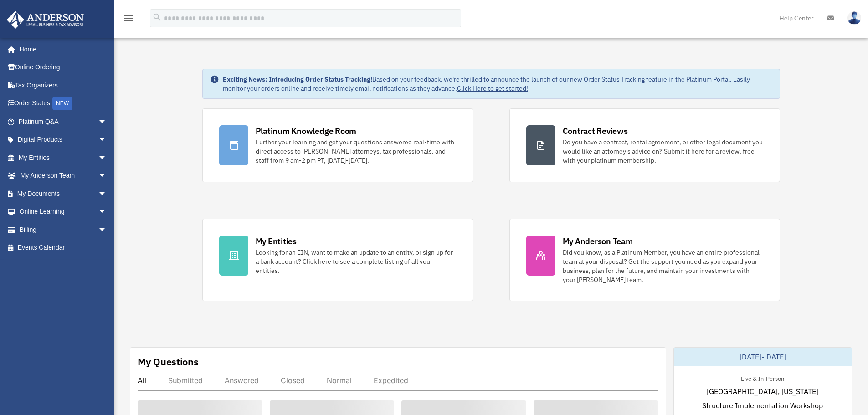 The image size is (868, 415). What do you see at coordinates (276, 241) in the screenshot?
I see `div: My Entities` at bounding box center [276, 241].